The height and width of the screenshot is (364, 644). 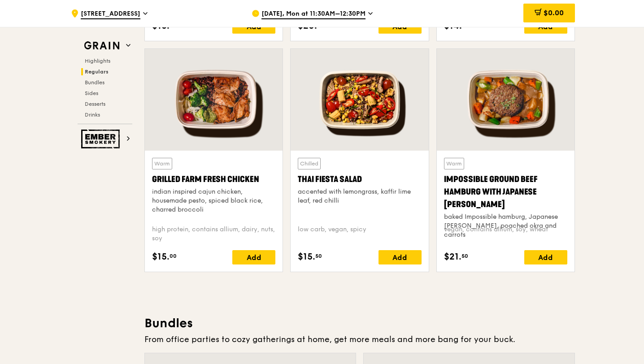 What do you see at coordinates (359, 196) in the screenshot?
I see `div: accented with lemongrass, kaffir lime leaf, red chilli` at bounding box center [359, 196].